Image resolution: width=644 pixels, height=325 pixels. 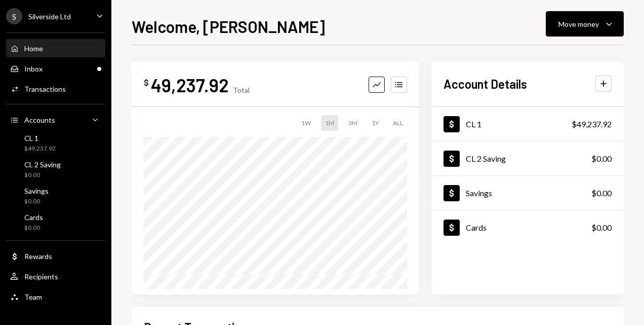 What do you see at coordinates (485, 83) in the screenshot?
I see `h2: Account Details` at bounding box center [485, 83].